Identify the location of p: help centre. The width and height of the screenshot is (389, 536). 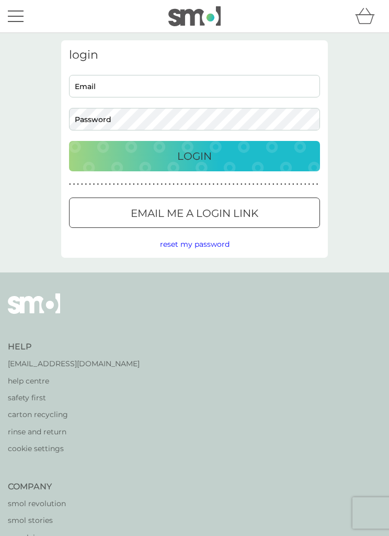
(74, 381).